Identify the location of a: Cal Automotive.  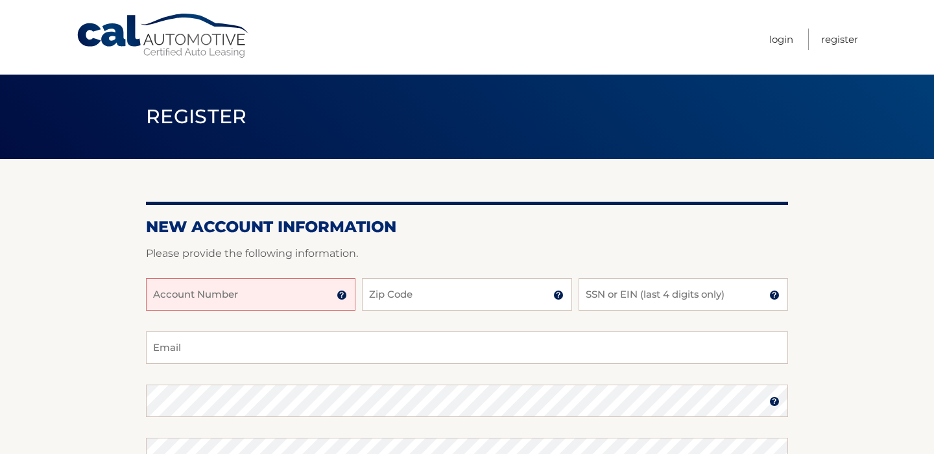
(163, 36).